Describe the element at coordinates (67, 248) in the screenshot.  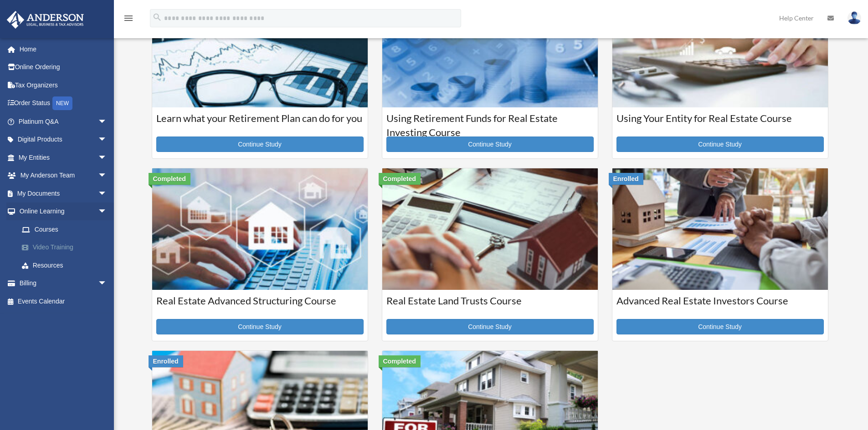
I see `a: Video Training` at that location.